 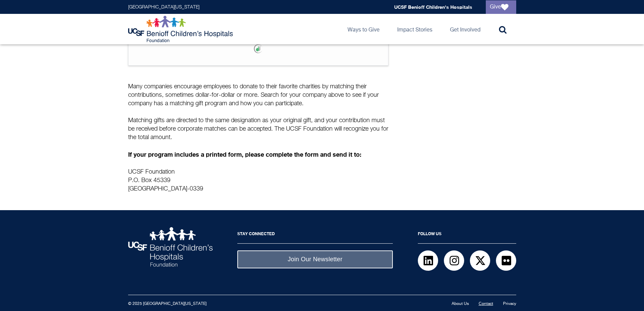 I want to click on a: Join Our Newsletter, so click(x=315, y=259).